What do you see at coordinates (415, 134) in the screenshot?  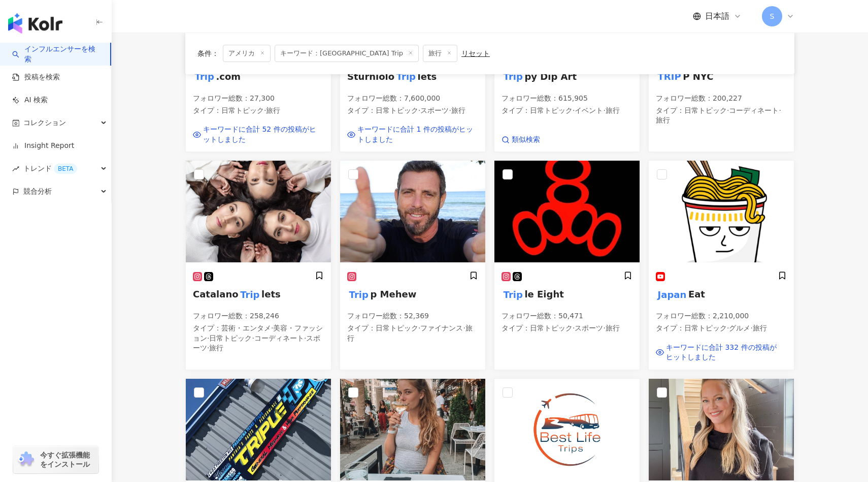 I see `span: キーワードに合計 1 件の投稿がヒットしました` at bounding box center [415, 134].